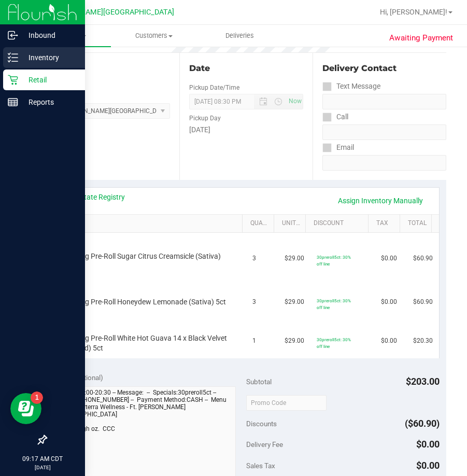 This screenshot has height=476, width=467. What do you see at coordinates (13, 102) in the screenshot?
I see `inline-svg: Reports` at bounding box center [13, 102].